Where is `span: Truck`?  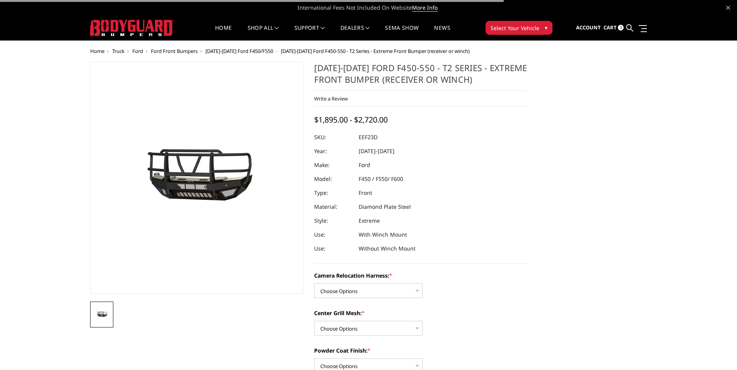 span: Truck is located at coordinates (118, 51).